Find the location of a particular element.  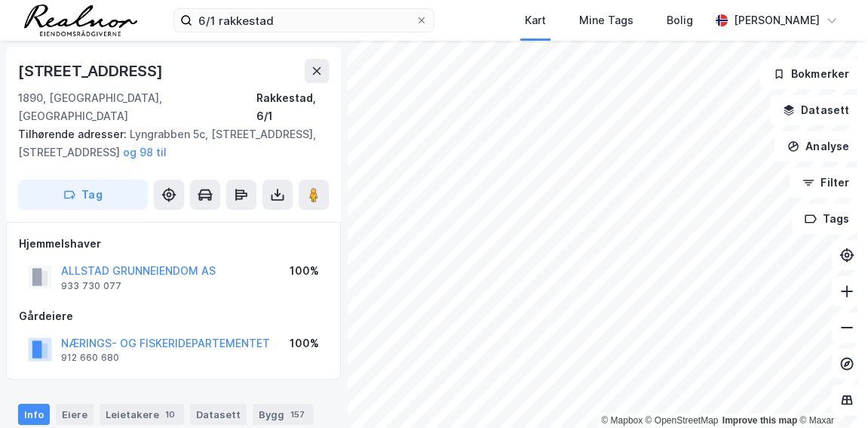

a: Mapbox is located at coordinates (621, 420).